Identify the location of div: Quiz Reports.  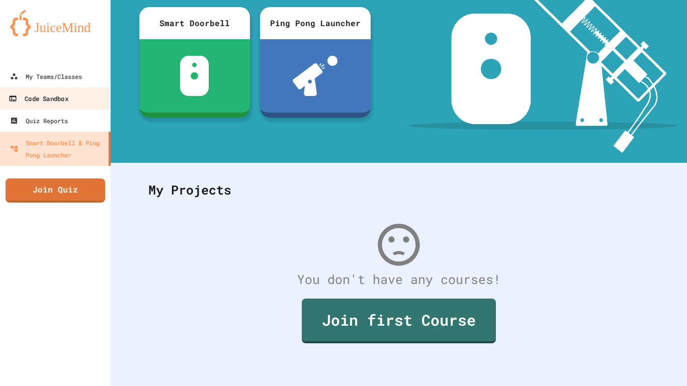
(39, 121).